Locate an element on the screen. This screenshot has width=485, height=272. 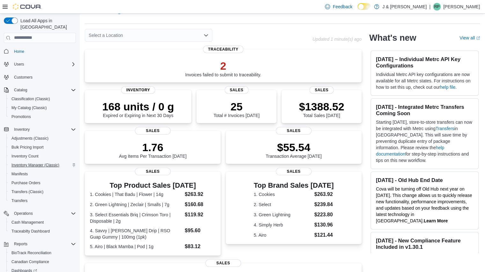
dt: 4. Simply Herb is located at coordinates (283, 225).